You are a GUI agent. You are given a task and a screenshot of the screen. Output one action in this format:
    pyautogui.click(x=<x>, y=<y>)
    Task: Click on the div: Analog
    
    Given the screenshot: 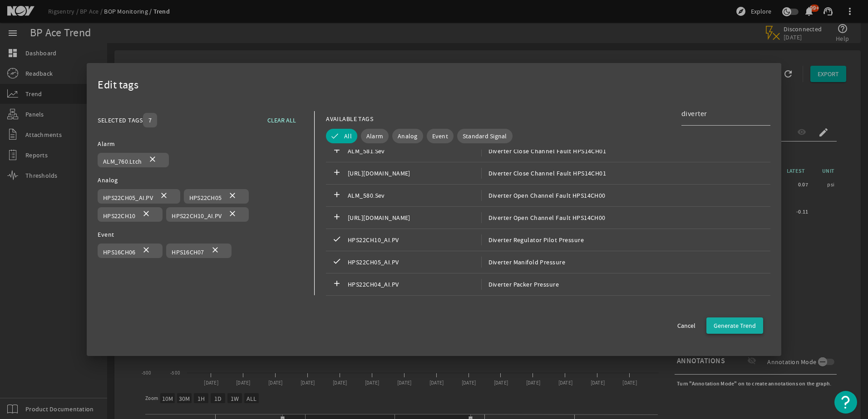 What is the action you would take?
    pyautogui.click(x=200, y=180)
    